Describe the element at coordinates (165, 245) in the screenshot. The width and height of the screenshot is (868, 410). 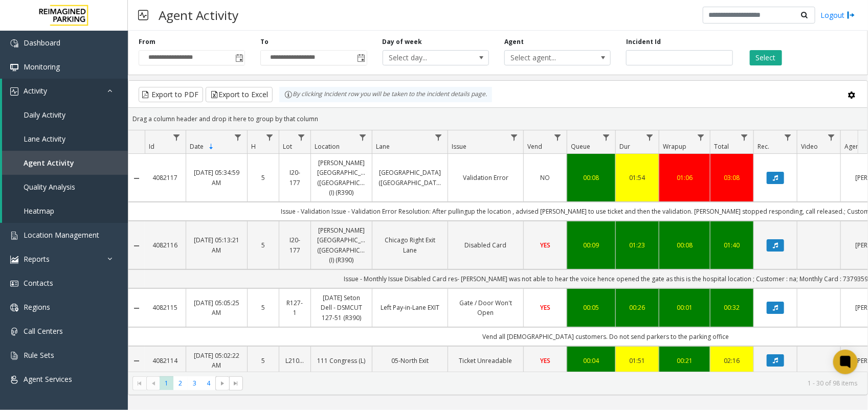
I see `a: 4082116` at that location.